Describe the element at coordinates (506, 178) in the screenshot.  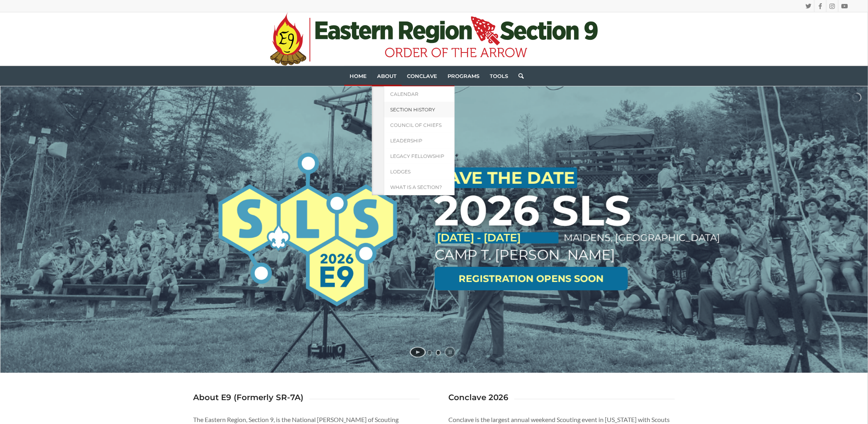
I see `h2: SAVE THE DATE` at that location.